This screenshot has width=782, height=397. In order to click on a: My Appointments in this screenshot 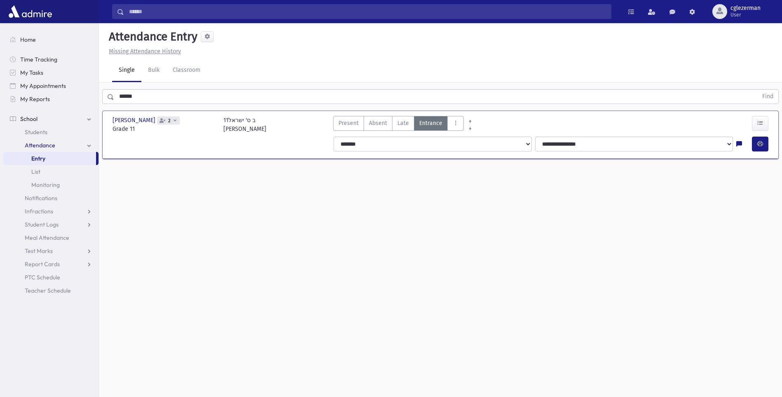, I will do `click(51, 86)`.